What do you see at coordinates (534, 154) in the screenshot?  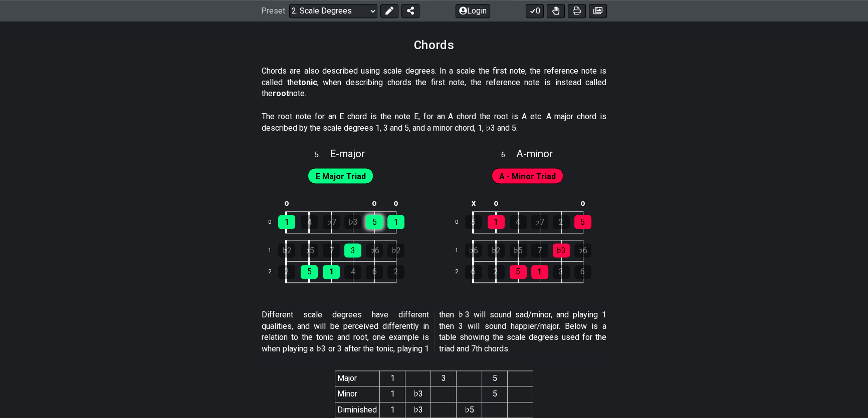 I see `span: A - minor` at bounding box center [534, 154].